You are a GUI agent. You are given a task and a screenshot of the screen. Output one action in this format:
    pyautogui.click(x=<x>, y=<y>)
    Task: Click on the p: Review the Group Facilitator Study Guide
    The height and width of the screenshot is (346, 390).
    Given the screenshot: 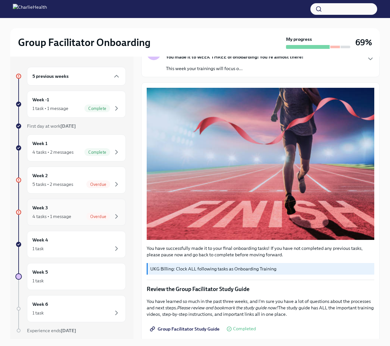 What is the action you would take?
    pyautogui.click(x=261, y=289)
    